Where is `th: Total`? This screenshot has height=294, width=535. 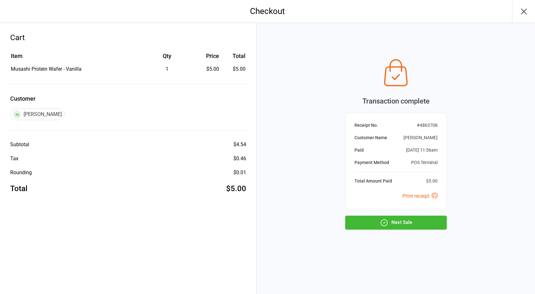 th: Total is located at coordinates (234, 58).